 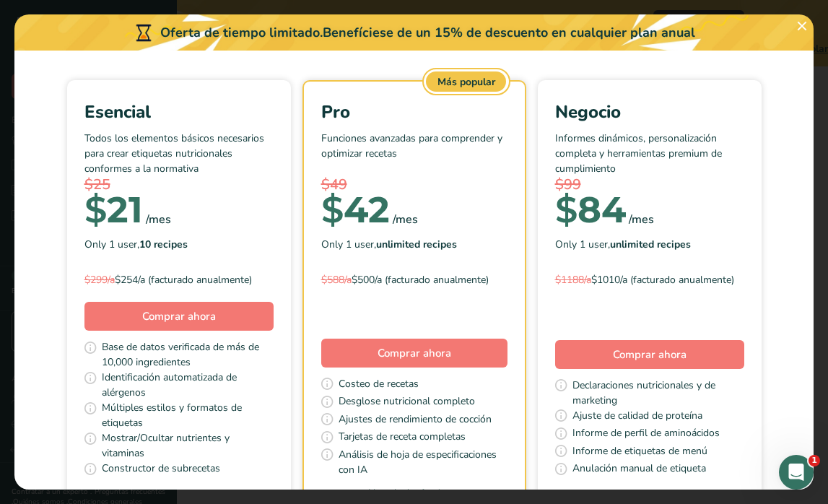 I want to click on span: $588/a, so click(x=337, y=279).